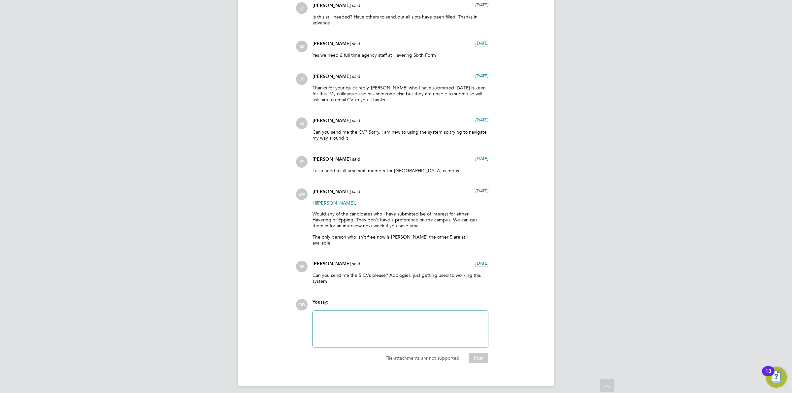 Image resolution: width=792 pixels, height=393 pixels. I want to click on p: Can you send me the CV? Sorry, I am new to using the system so trying to navigate my way around it, so click(400, 135).